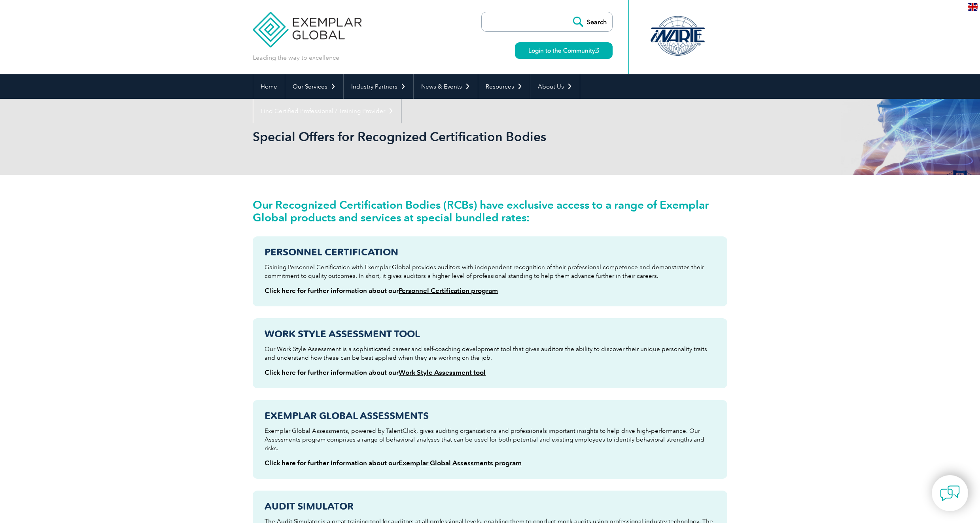  I want to click on strong: Personnel Certification, so click(331, 252).